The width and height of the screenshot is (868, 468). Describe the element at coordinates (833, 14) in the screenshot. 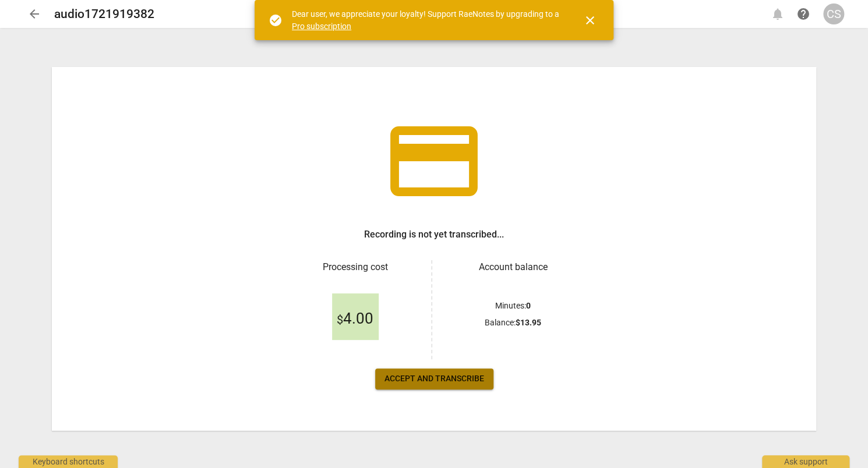

I see `button: CS` at that location.